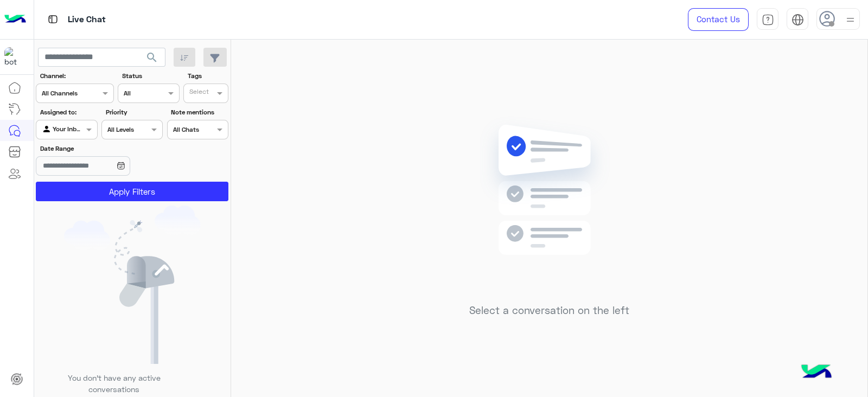  Describe the element at coordinates (199, 112) in the screenshot. I see `label: Note mentions` at that location.